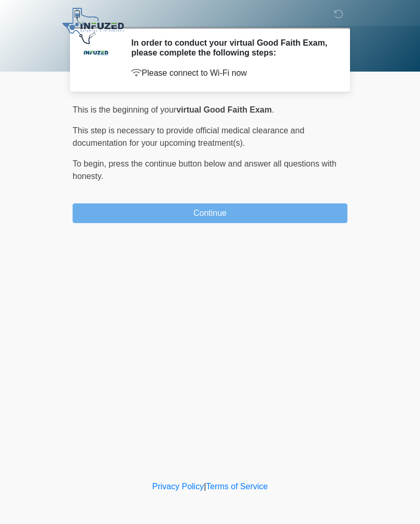 The width and height of the screenshot is (420, 524). I want to click on span: To begin,, so click(90, 163).